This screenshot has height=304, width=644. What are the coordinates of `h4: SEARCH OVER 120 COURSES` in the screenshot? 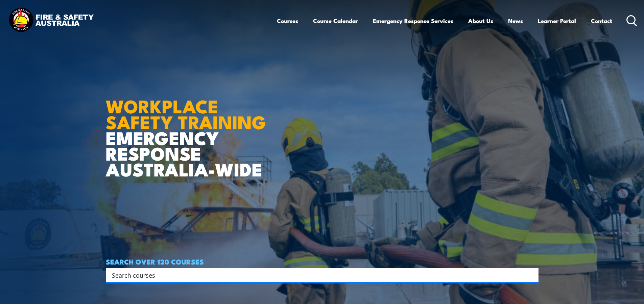 It's located at (322, 261).